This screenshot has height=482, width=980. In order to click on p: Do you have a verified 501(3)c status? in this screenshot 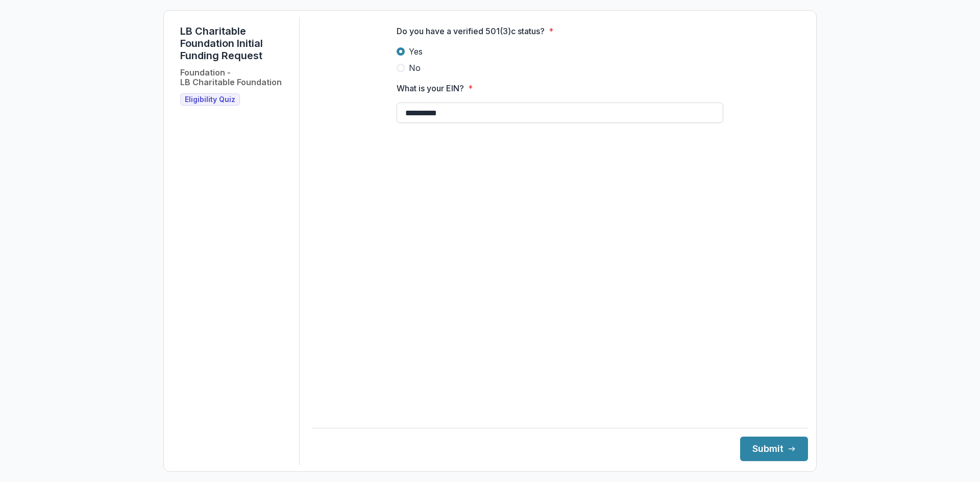, I will do `click(471, 31)`.